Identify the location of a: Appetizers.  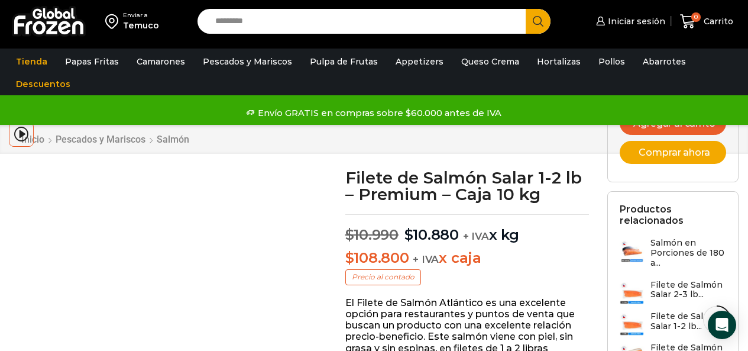
(419, 62).